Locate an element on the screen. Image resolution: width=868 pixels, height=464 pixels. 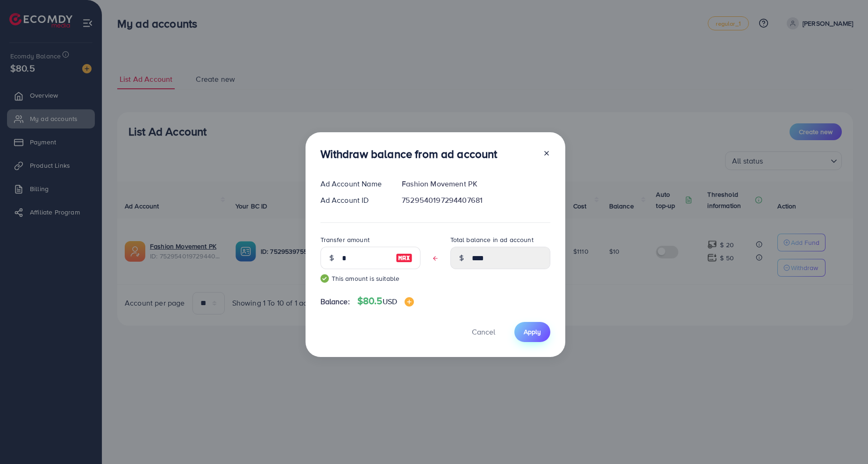
span: Cancel is located at coordinates (483, 332).